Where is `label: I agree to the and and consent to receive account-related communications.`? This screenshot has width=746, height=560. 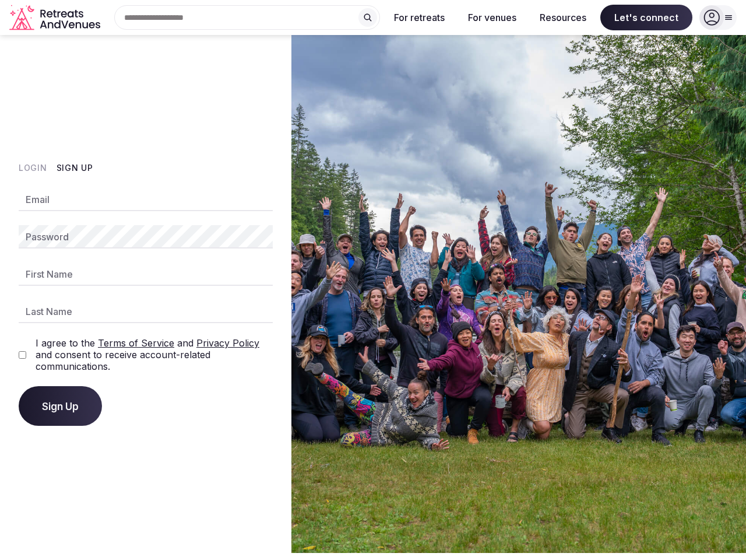
label: I agree to the and and consent to receive account-related communications. is located at coordinates (154, 355).